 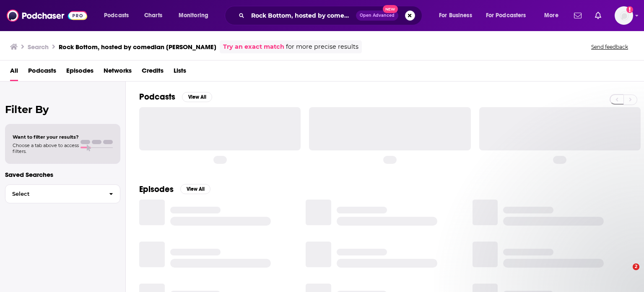 I want to click on span: Charts, so click(x=153, y=16).